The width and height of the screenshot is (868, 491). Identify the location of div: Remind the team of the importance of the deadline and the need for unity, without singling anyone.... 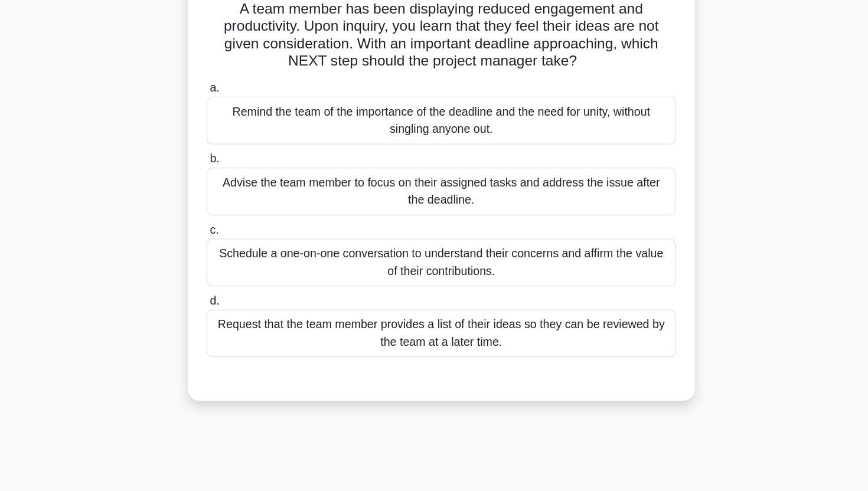
(434, 107).